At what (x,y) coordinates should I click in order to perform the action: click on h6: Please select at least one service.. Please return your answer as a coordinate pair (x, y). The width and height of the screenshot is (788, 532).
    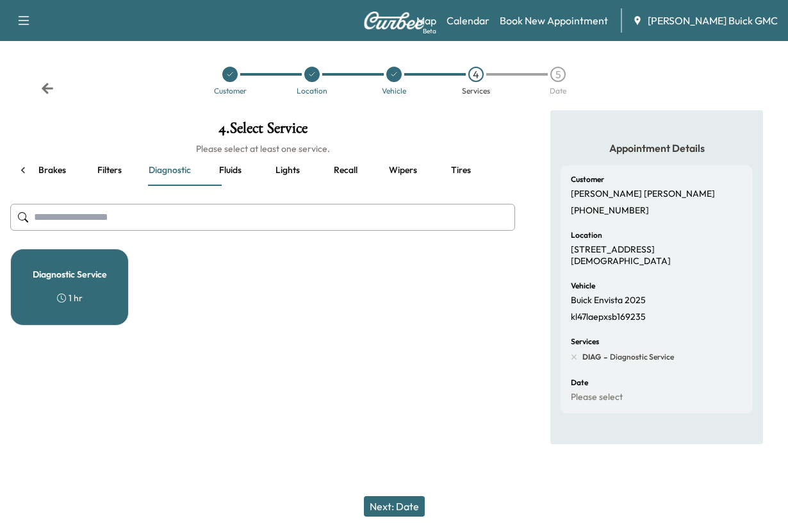
    Looking at the image, I should click on (263, 149).